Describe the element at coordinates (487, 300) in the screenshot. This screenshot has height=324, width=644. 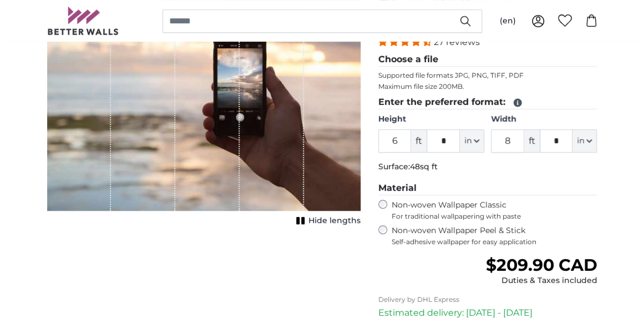
I see `p: Delivery by DHL Express` at that location.